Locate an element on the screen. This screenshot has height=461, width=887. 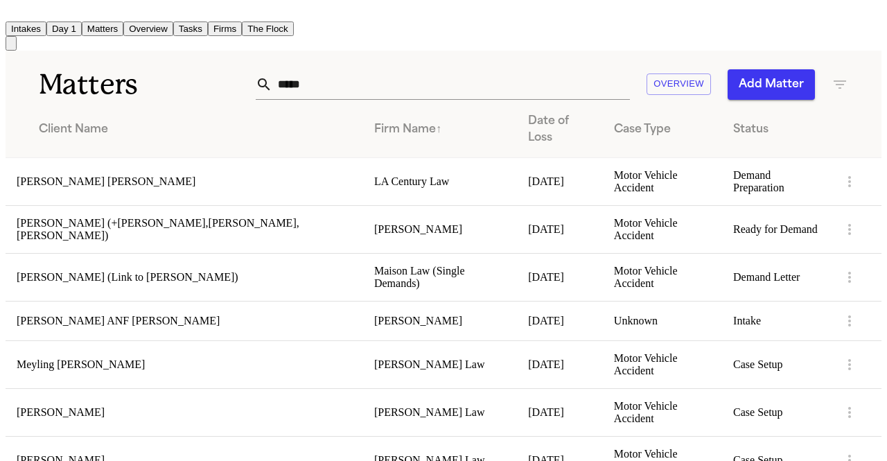
a: Overview is located at coordinates (148, 28).